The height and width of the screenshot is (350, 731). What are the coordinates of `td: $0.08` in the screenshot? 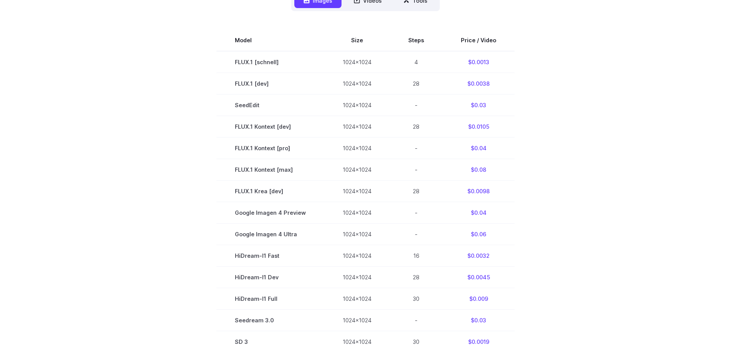 It's located at (479, 170).